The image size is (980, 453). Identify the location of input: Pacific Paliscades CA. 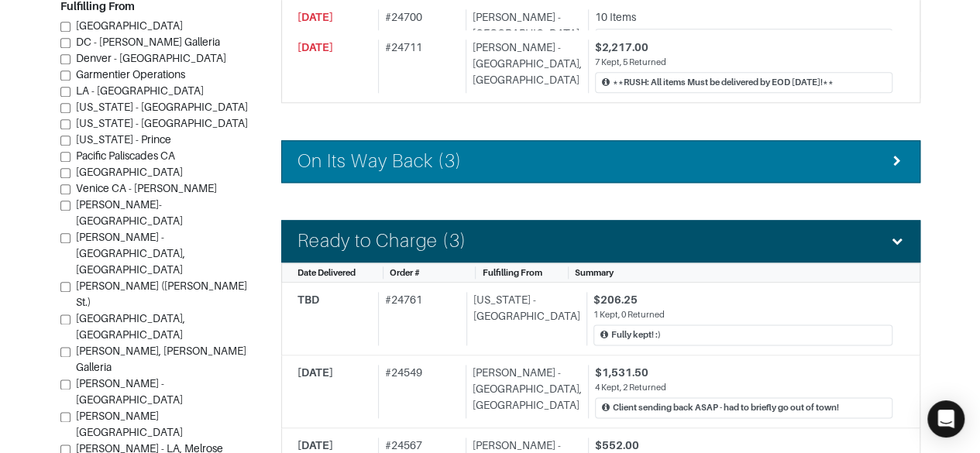
(65, 157).